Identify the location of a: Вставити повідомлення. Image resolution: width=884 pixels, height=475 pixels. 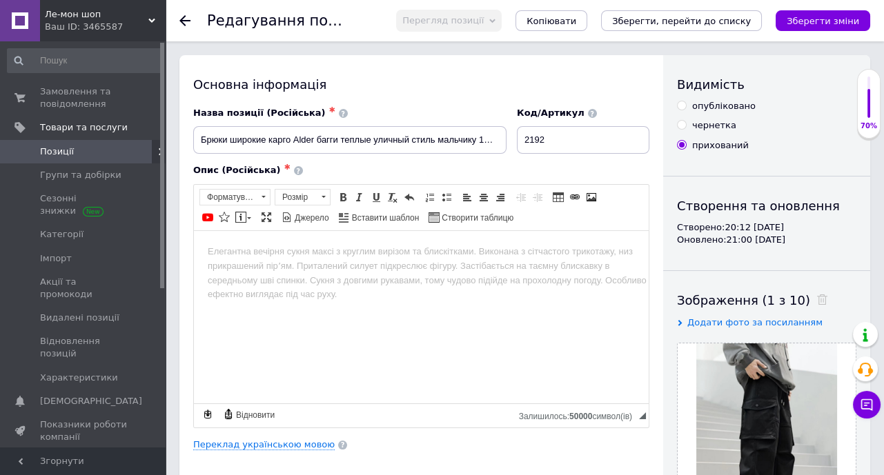
(243, 217).